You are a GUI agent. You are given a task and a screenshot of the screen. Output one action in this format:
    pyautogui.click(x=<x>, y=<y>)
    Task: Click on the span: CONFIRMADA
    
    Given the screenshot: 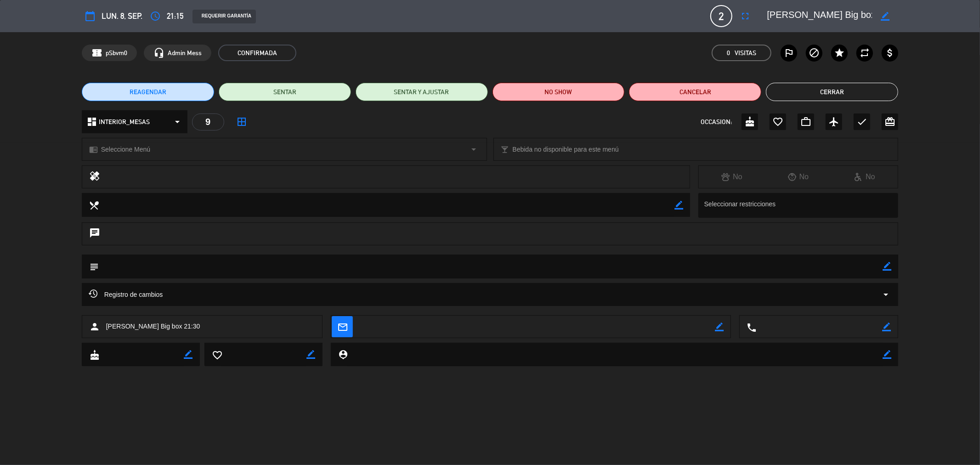 What is the action you would take?
    pyautogui.click(x=257, y=53)
    